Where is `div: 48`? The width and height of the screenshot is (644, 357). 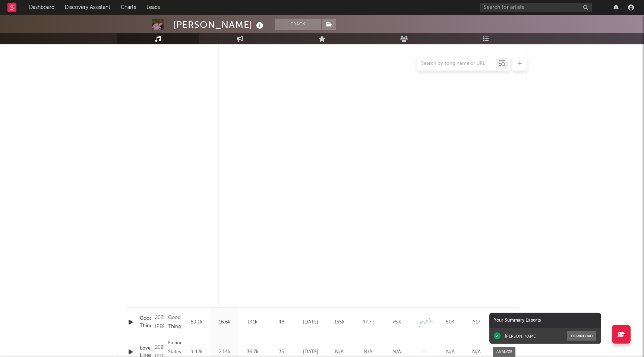
div: 48 is located at coordinates (281, 323).